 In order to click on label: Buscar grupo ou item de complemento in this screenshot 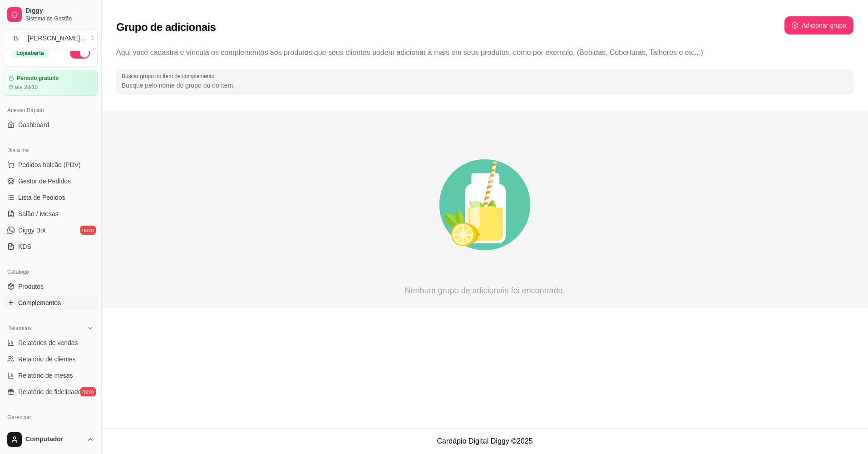, I will do `click(169, 76)`.